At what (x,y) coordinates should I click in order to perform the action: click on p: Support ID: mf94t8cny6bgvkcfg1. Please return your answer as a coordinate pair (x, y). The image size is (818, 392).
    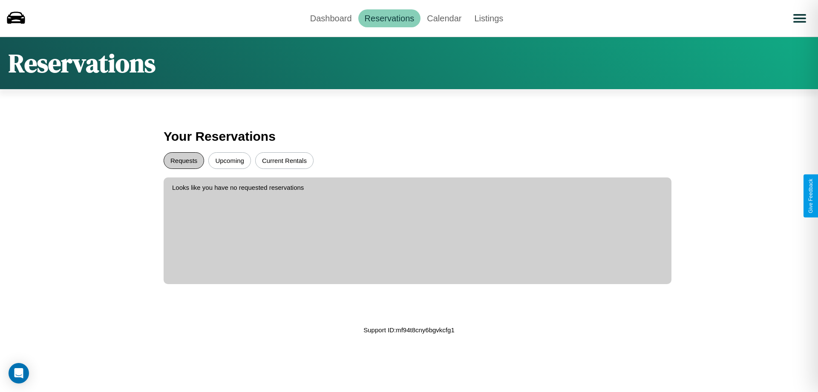
    Looking at the image, I should click on (409, 329).